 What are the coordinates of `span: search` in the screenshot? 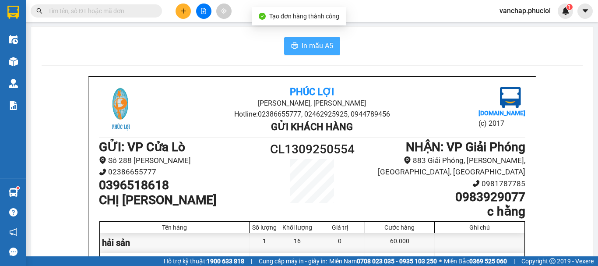 It's located at (39, 11).